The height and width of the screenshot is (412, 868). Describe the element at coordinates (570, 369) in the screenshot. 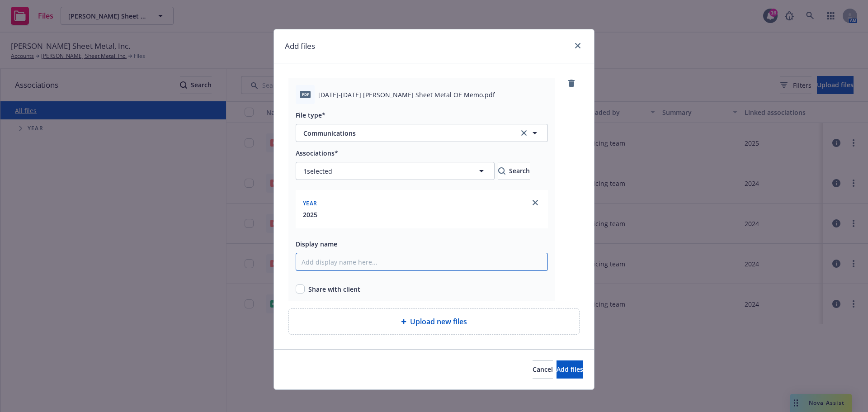

I see `span: Add files` at that location.